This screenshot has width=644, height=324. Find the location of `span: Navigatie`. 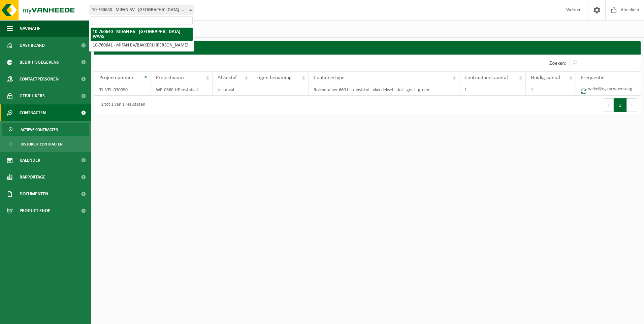

span: Navigatie is located at coordinates (30, 29).